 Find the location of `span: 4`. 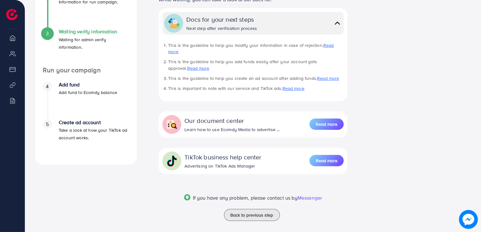

span: 4 is located at coordinates (47, 86).